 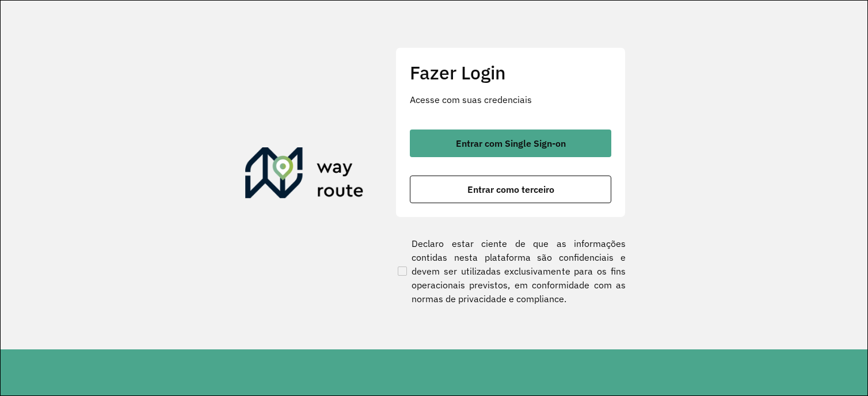 What do you see at coordinates (511, 144) in the screenshot?
I see `span: Entrar com Single Sign-on` at bounding box center [511, 144].